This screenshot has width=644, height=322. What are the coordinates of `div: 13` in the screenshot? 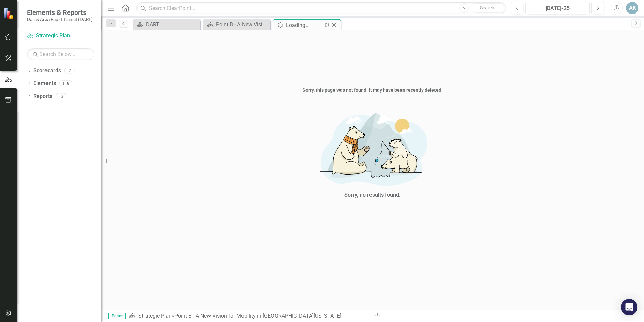 It's located at (61, 96).